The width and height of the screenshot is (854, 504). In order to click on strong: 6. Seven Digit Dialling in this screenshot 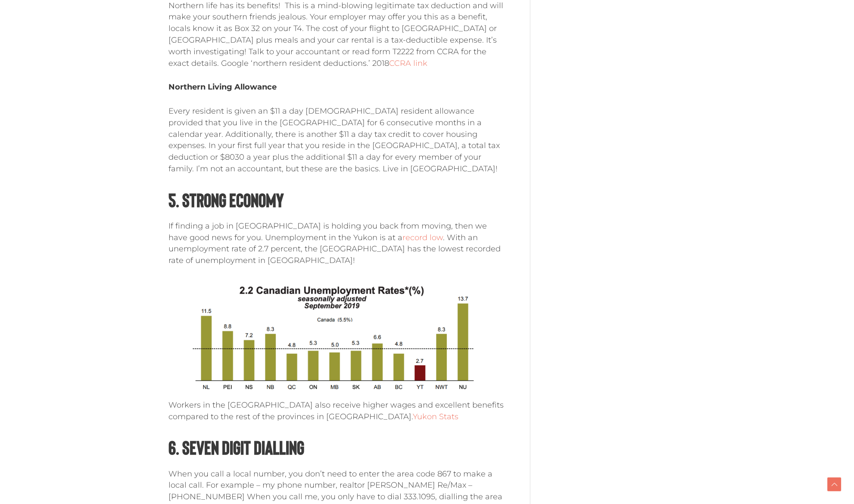, I will do `click(236, 447)`.